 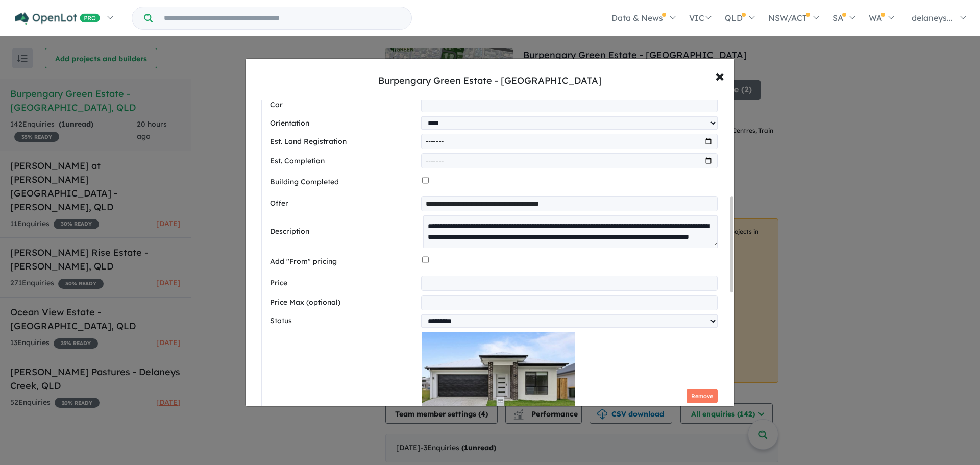 I want to click on label: Offer, so click(x=344, y=204).